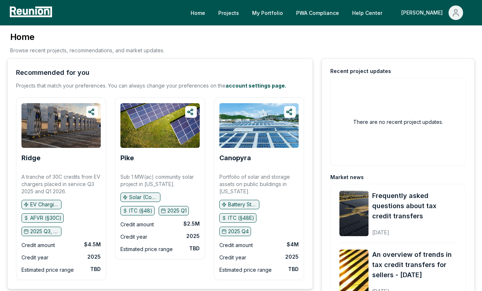 The height and width of the screenshot is (291, 482). I want to click on img: Ridge, so click(61, 125).